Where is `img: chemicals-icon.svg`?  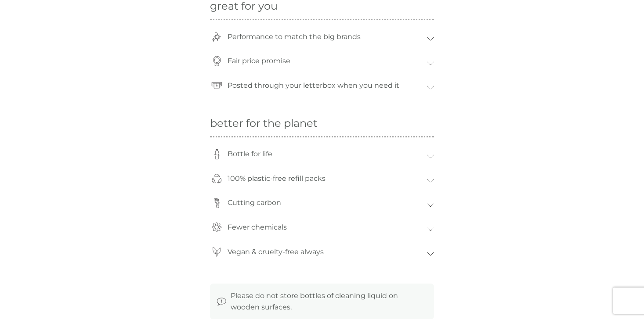 img: chemicals-icon.svg is located at coordinates (217, 227).